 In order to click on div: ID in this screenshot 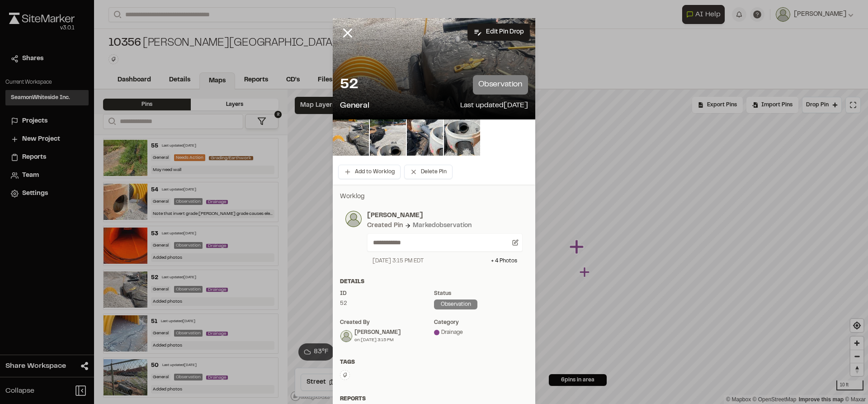, I will do `click(387, 294)`.